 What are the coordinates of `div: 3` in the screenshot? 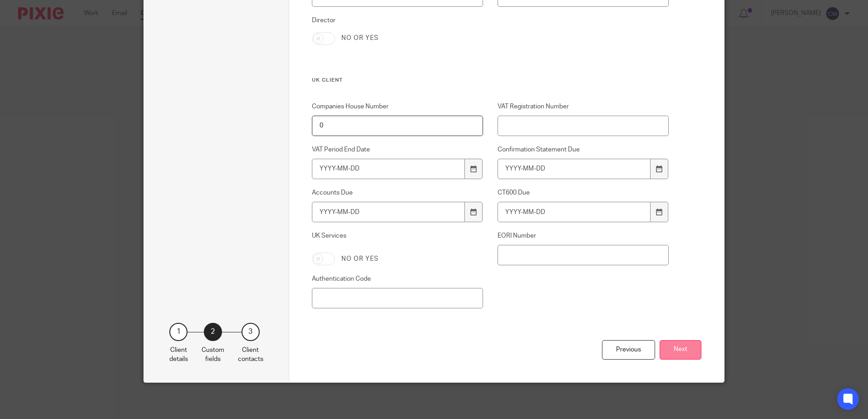 It's located at (250, 332).